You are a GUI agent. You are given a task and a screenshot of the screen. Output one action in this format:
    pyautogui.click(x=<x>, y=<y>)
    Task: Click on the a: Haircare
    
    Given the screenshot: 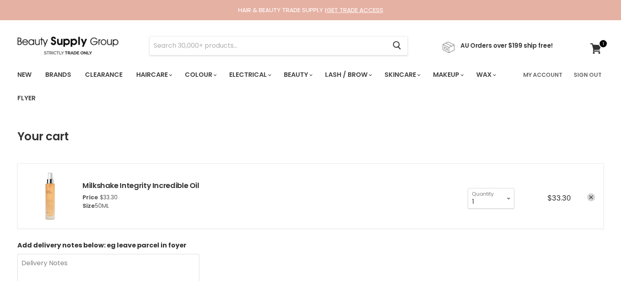 What is the action you would take?
    pyautogui.click(x=154, y=75)
    